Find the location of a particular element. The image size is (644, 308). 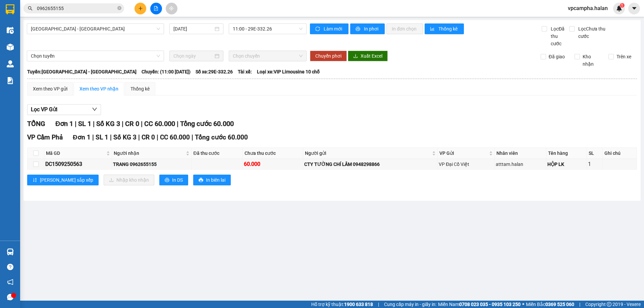

sup: 1 is located at coordinates (622, 5).